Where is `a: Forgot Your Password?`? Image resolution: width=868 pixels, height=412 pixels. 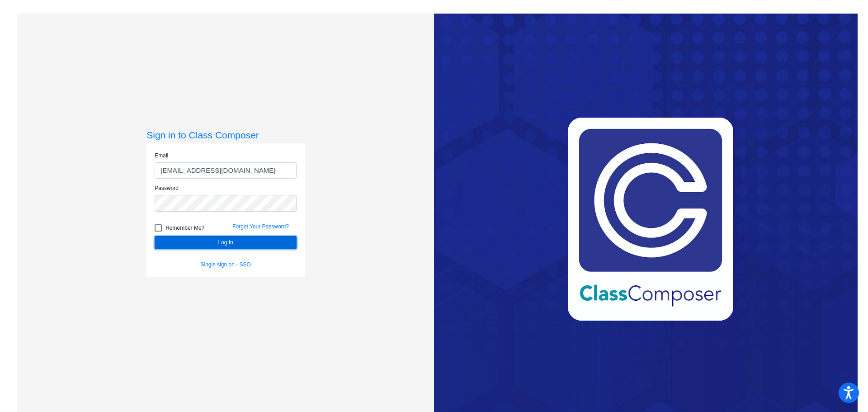
a: Forgot Your Password? is located at coordinates (260, 227).